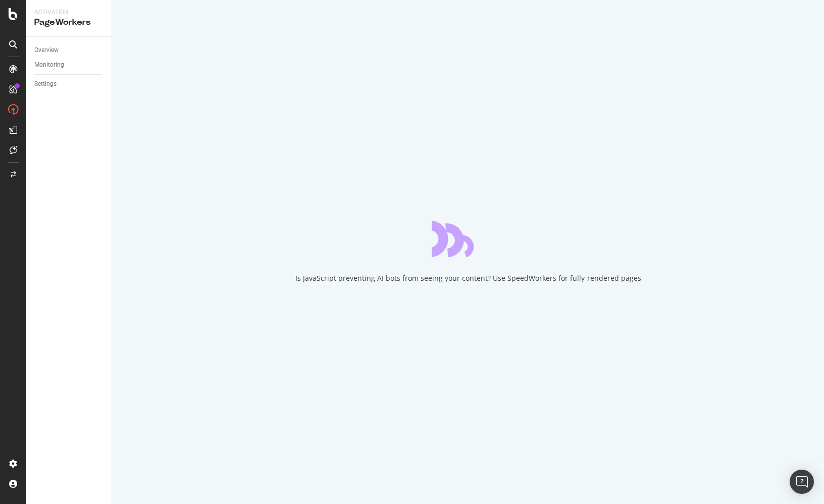 Image resolution: width=824 pixels, height=504 pixels. What do you see at coordinates (69, 12) in the screenshot?
I see `div: Activation` at bounding box center [69, 12].